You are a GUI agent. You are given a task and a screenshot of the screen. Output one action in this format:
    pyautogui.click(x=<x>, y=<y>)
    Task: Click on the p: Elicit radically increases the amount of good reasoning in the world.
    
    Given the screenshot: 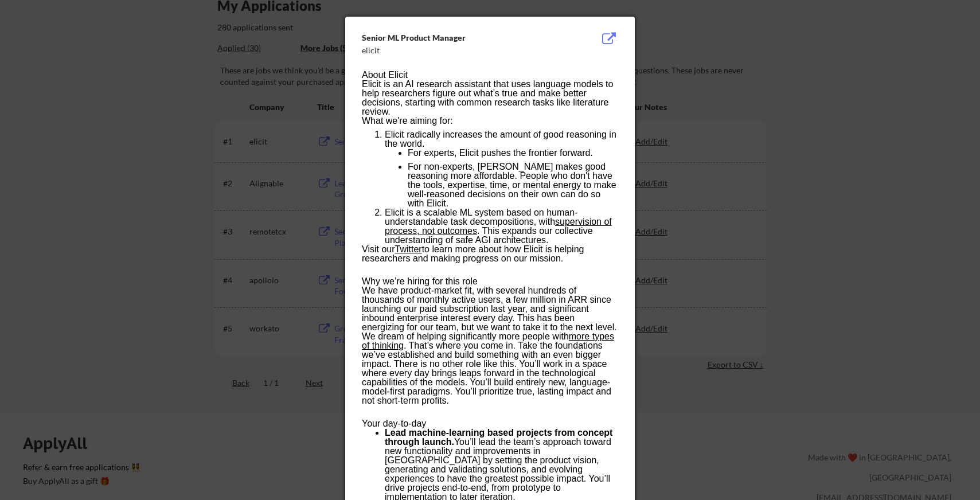 What is the action you would take?
    pyautogui.click(x=501, y=140)
    